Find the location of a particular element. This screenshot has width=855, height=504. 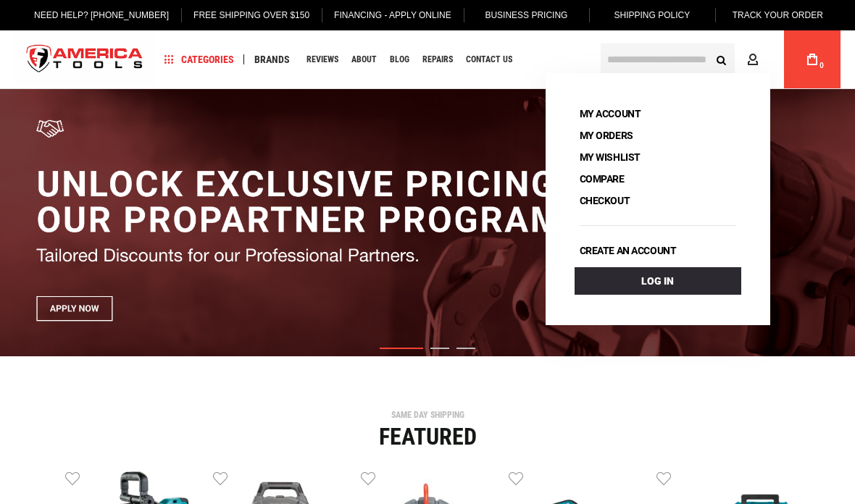

a: Blog is located at coordinates (399, 60).